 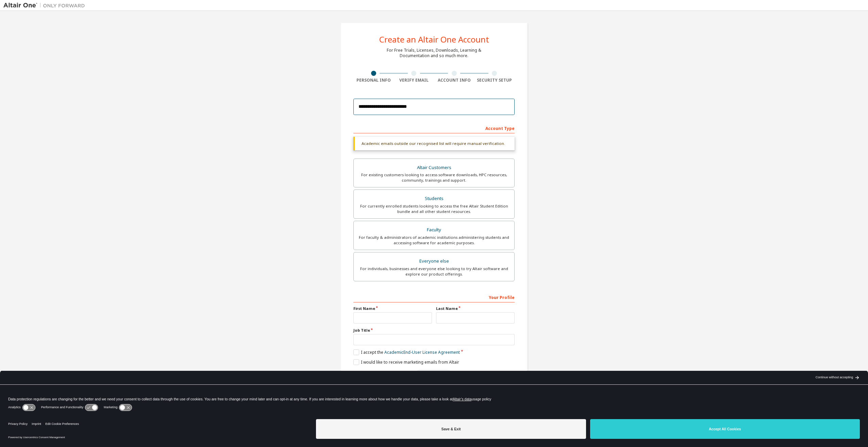 What do you see at coordinates (434, 240) in the screenshot?
I see `div: For faculty & administrators of academic institutions administering students and accessing softwa...` at bounding box center [434, 240].